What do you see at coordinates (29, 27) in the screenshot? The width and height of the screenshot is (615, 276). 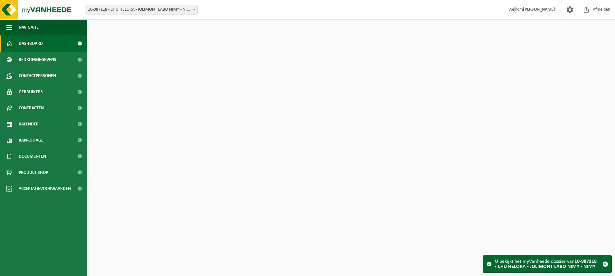 I see `span: Navigatie` at bounding box center [29, 27].